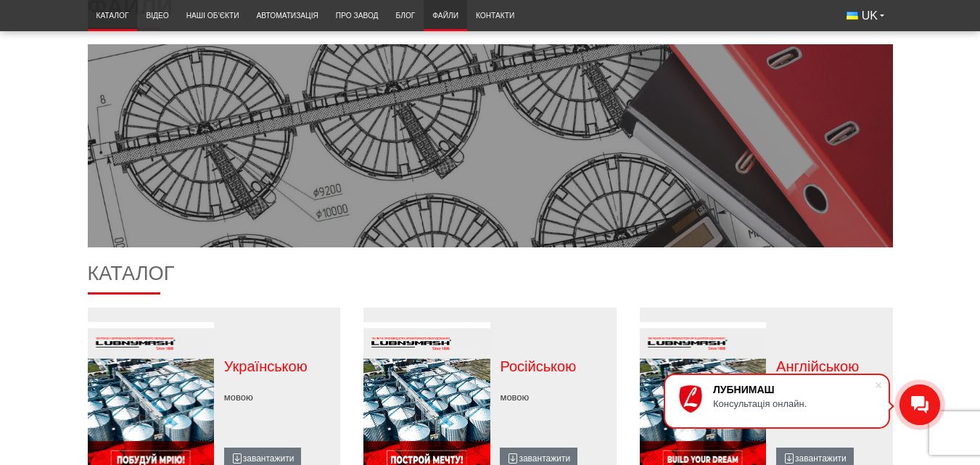 The image size is (980, 465). I want to click on img: Українська, so click(852, 15).